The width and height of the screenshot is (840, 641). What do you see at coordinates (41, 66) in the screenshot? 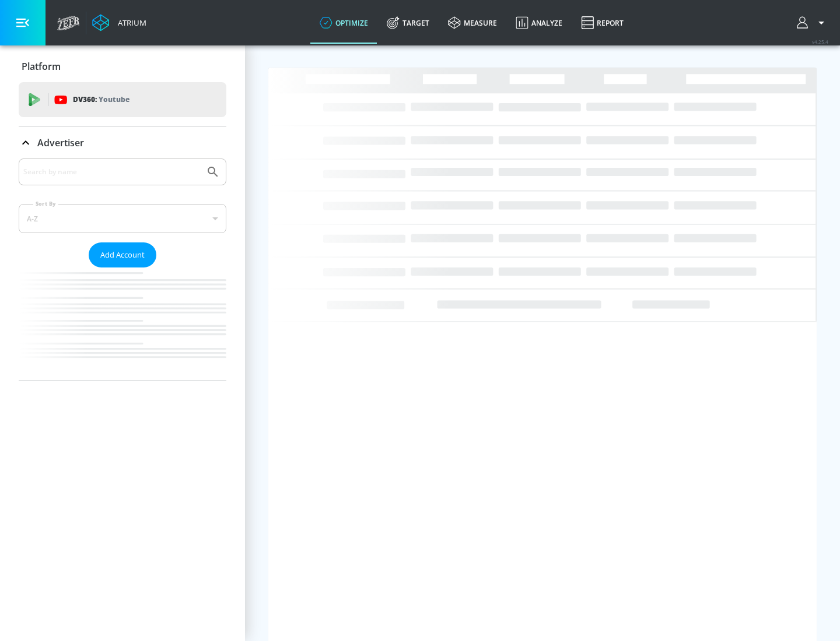
I see `p: Platform` at bounding box center [41, 66].